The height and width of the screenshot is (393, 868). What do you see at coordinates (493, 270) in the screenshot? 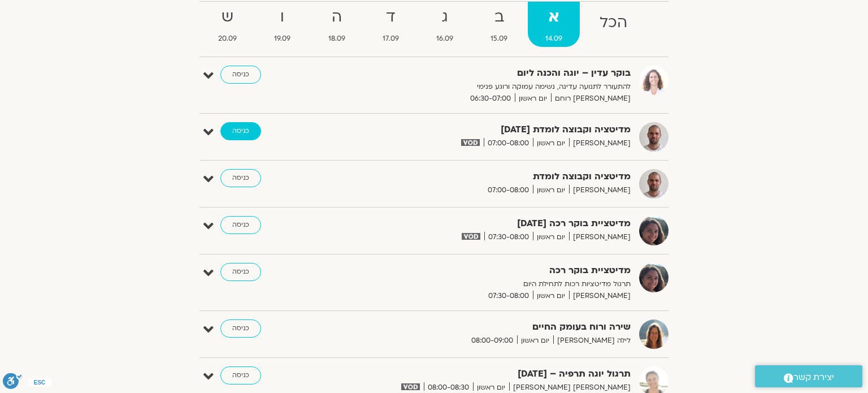
I see `strong: מדיטציית בוקר רכה` at bounding box center [493, 270].